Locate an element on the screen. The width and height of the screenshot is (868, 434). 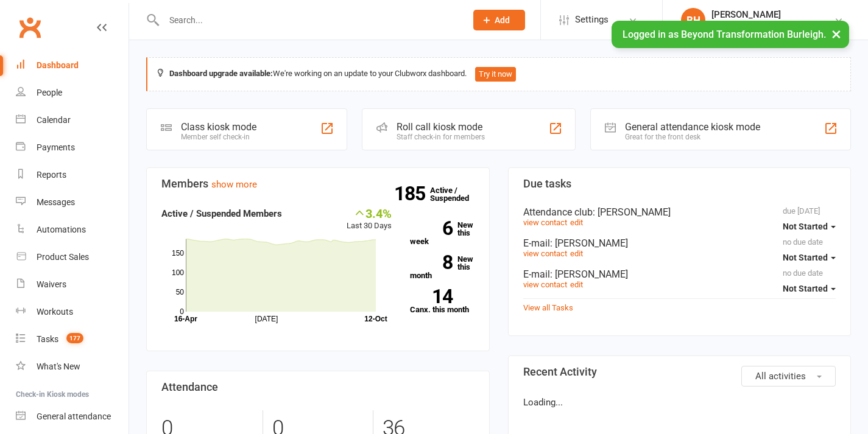
div: Attendance club is located at coordinates (680, 212).